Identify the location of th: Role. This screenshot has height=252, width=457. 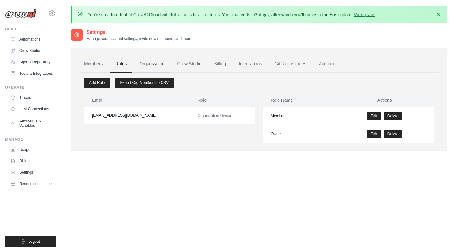
(222, 100).